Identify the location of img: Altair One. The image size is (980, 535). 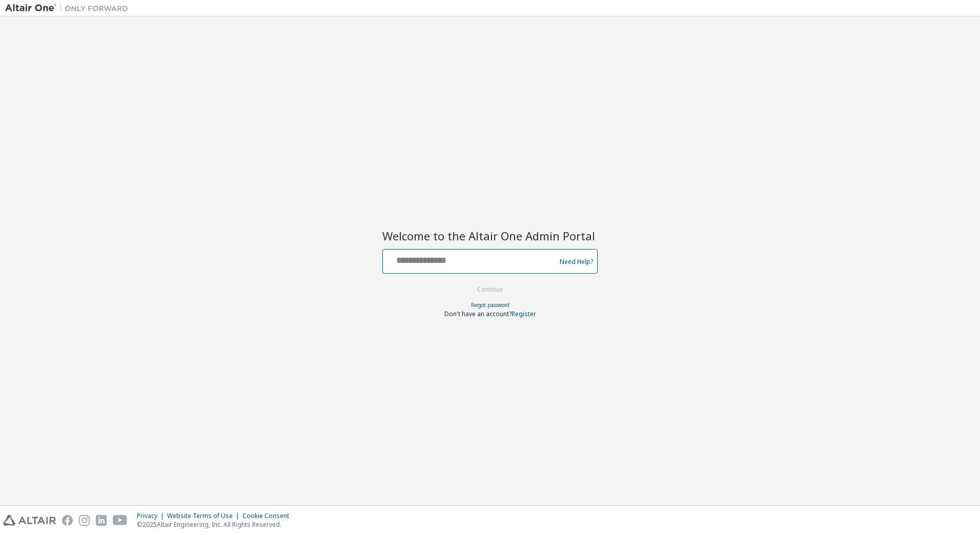
(69, 8).